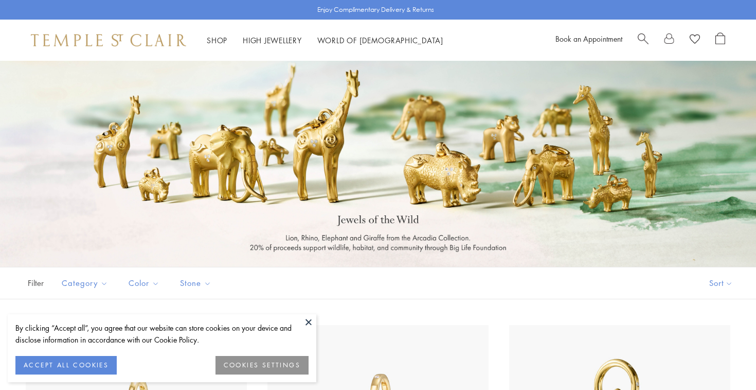 The image size is (756, 390). What do you see at coordinates (217, 40) in the screenshot?
I see `a: ShopShop` at bounding box center [217, 40].